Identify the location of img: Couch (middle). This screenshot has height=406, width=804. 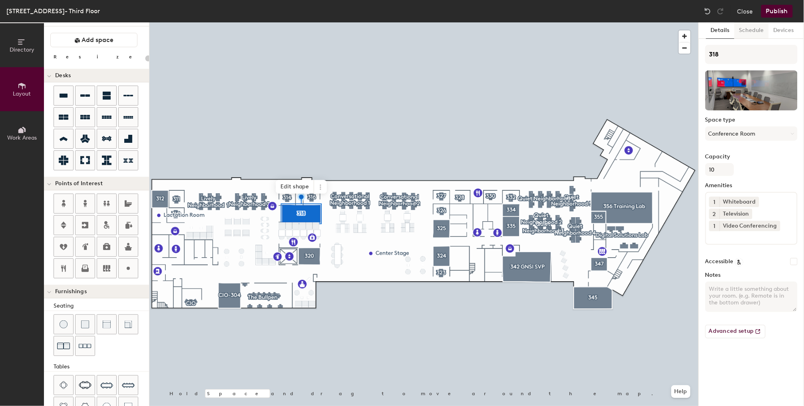
(107, 324).